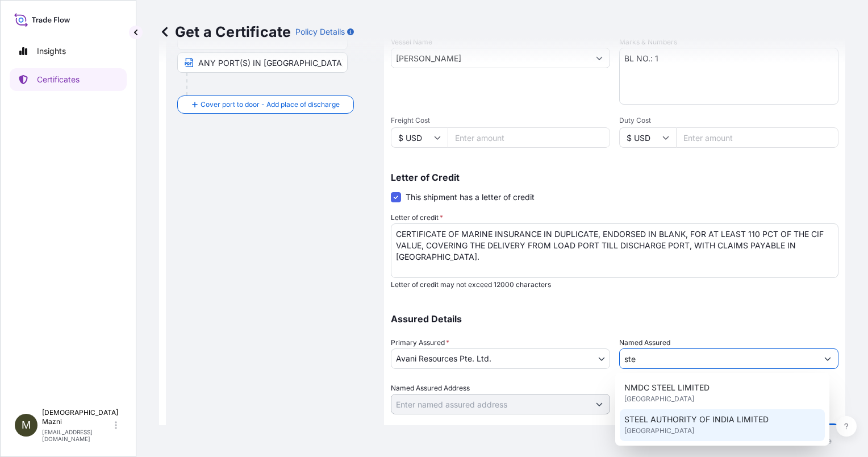 The width and height of the screenshot is (868, 457). Describe the element at coordinates (58, 79) in the screenshot. I see `p: Certificates` at that location.